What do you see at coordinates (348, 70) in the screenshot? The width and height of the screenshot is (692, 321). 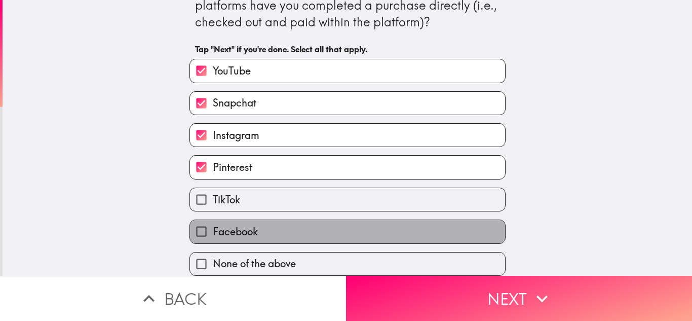 I see `button: YouTube` at bounding box center [348, 70].